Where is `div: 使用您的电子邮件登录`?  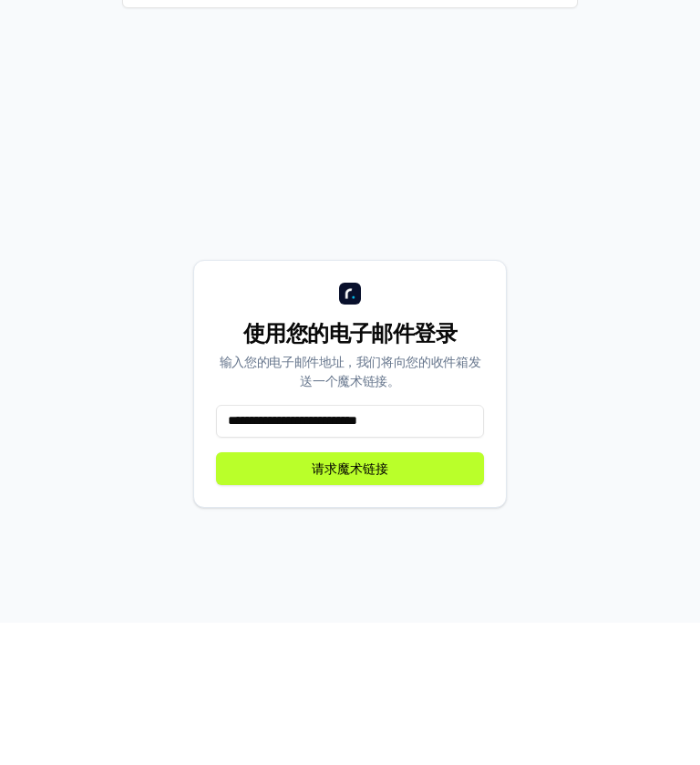
div: 使用您的电子邮件登录 is located at coordinates (350, 476).